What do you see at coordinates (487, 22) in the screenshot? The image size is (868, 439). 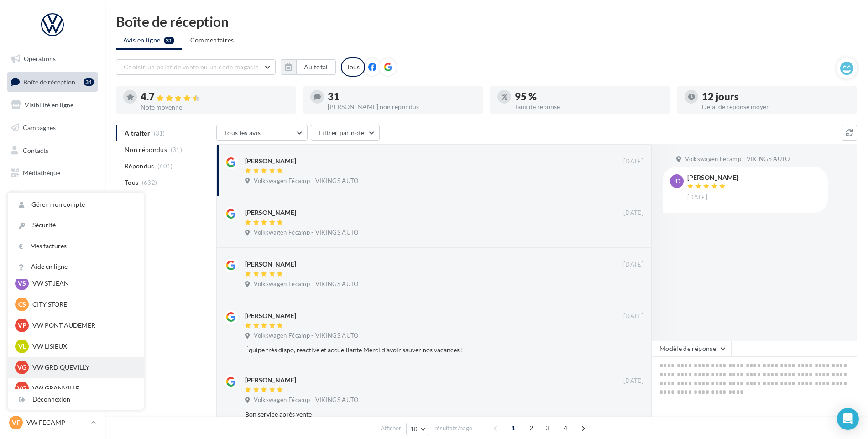 I see `div: Boîte de réception` at bounding box center [487, 22].